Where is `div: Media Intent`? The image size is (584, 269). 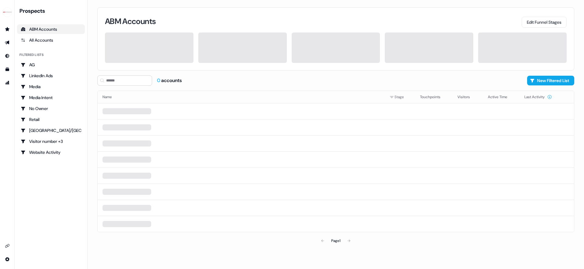 div: Media Intent is located at coordinates (51, 98).